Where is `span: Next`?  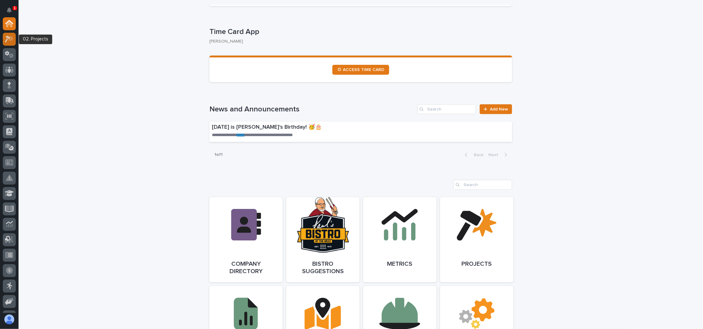
span: Next is located at coordinates (495, 155).